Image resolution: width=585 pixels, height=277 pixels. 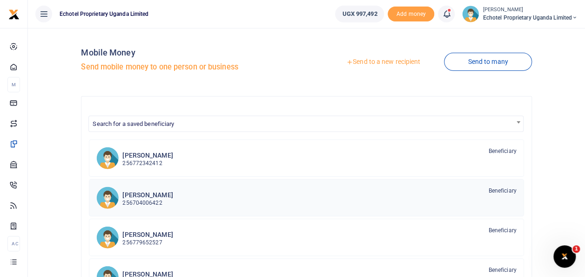 I want to click on li: Ac, so click(x=14, y=243).